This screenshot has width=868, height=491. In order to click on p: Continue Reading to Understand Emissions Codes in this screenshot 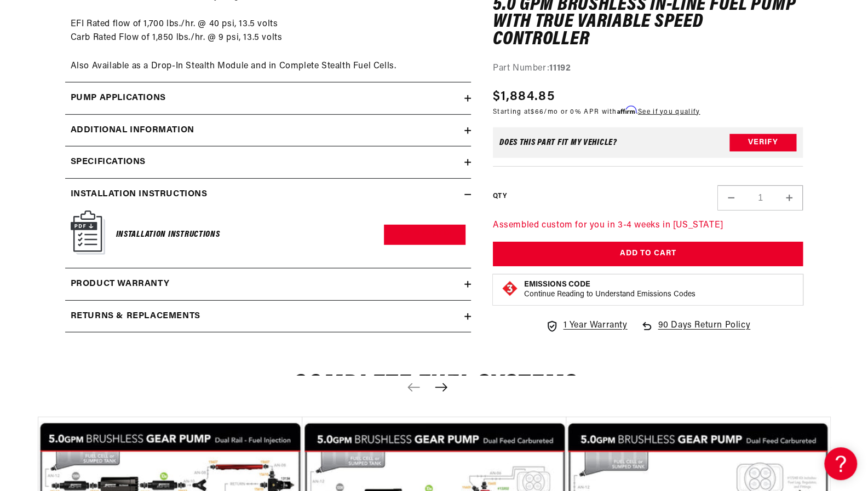, I will do `click(609, 295)`.